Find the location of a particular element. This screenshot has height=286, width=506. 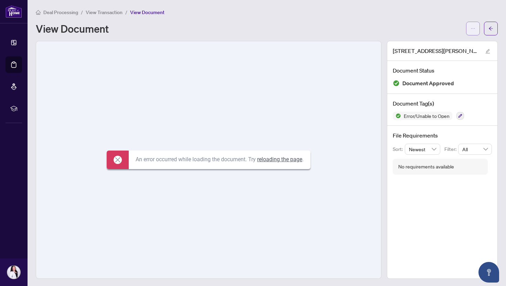

span: View Transaction is located at coordinates (104, 12).